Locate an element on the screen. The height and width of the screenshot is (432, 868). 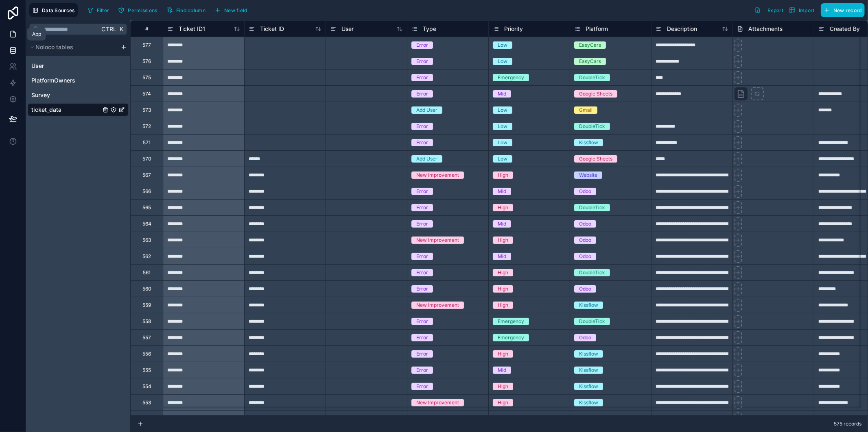
div: Website is located at coordinates (588, 175).